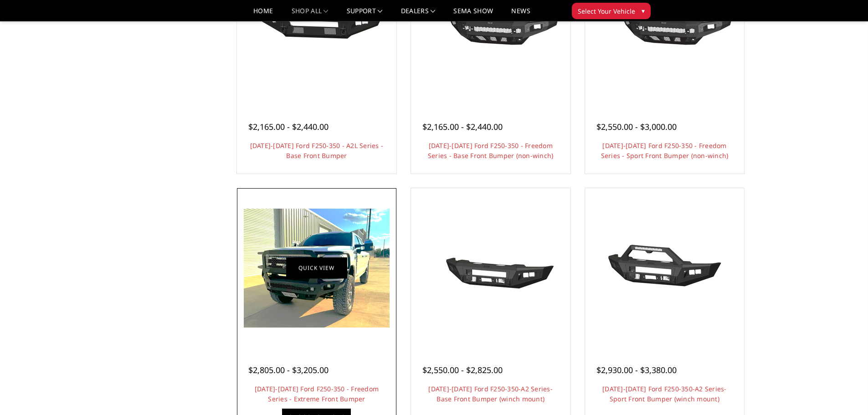 The image size is (868, 415). Describe the element at coordinates (491, 267) in the screenshot. I see `a: 2023-2025 Ford F250-350-A2 Series-Base Front Bumper (winch mount) 2023-2025 Ford F250-350-A2 Seri...` at that location.